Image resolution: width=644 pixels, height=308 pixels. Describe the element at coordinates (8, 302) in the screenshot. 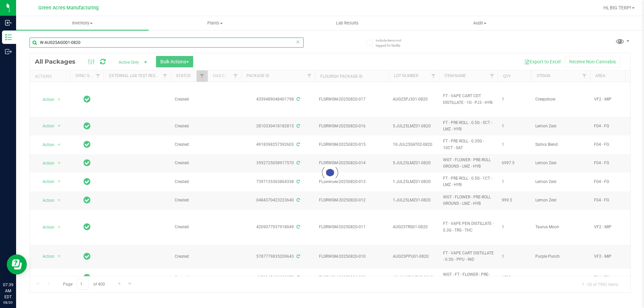

I see `p: 08/20` at that location.